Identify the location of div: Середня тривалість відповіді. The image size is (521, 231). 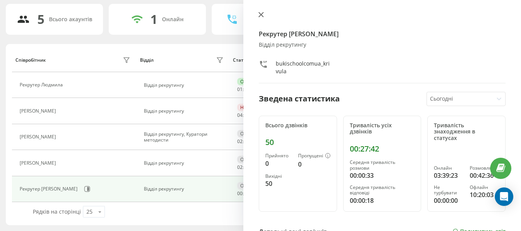
(382, 190).